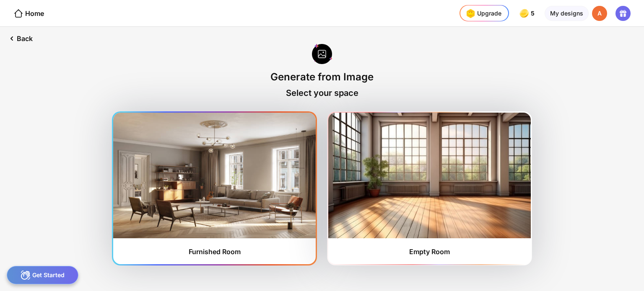 The height and width of the screenshot is (291, 644). Describe the element at coordinates (483, 13) in the screenshot. I see `div: Upgrade` at that location.